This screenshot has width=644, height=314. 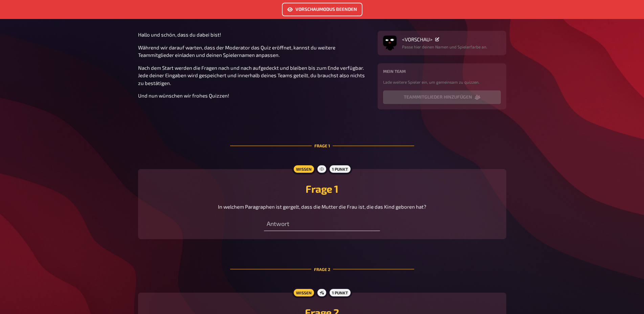 I want to click on button: Vorschaumodus beenden, so click(x=322, y=10).